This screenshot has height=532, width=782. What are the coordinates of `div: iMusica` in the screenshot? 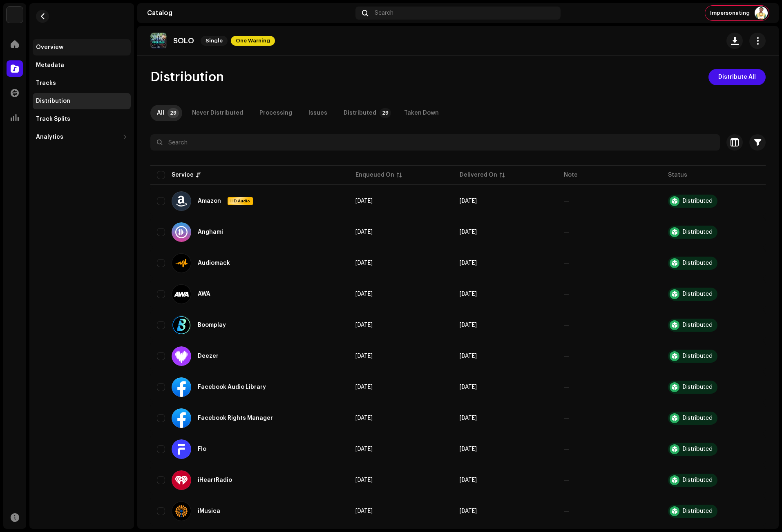 It's located at (208, 511).